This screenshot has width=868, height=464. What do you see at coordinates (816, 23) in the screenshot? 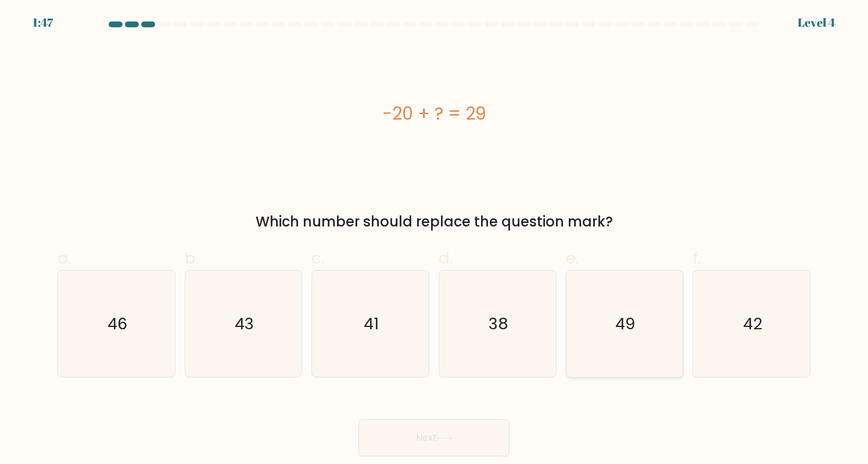
I see `div: Level 4` at bounding box center [816, 23].